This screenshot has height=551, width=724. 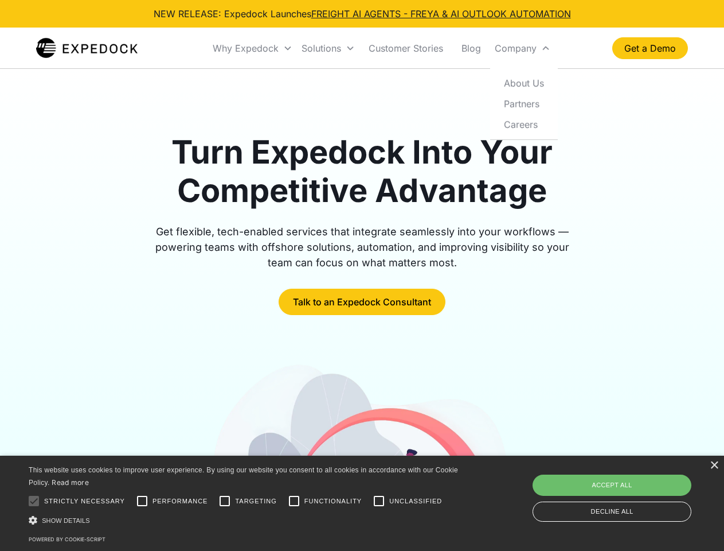 What do you see at coordinates (416, 501) in the screenshot?
I see `span: Unclassified` at bounding box center [416, 501].